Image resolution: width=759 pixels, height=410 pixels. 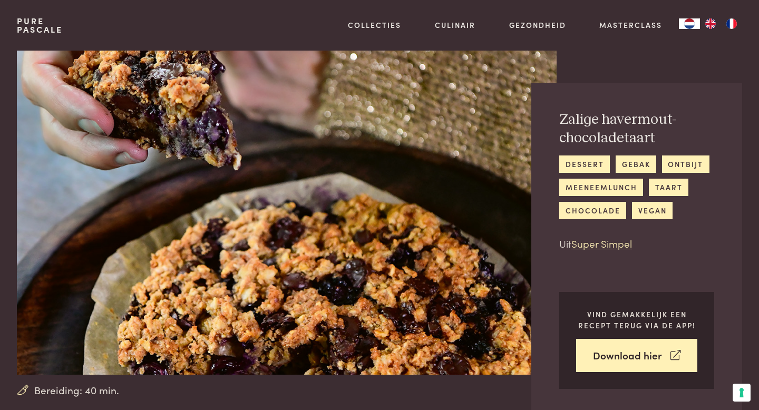 I want to click on p: Uit, so click(x=636, y=243).